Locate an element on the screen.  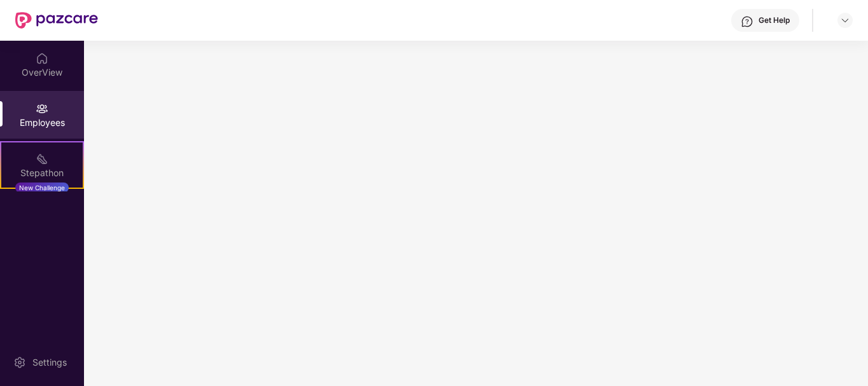
div: Settings is located at coordinates (49, 362).